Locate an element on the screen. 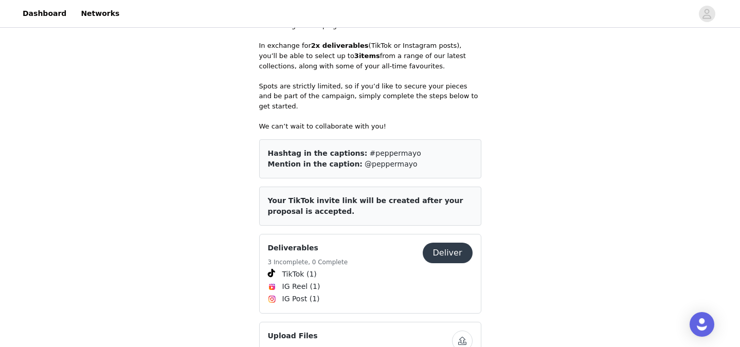 Image resolution: width=740 pixels, height=347 pixels. strong: 2x deliverables is located at coordinates (340, 45).